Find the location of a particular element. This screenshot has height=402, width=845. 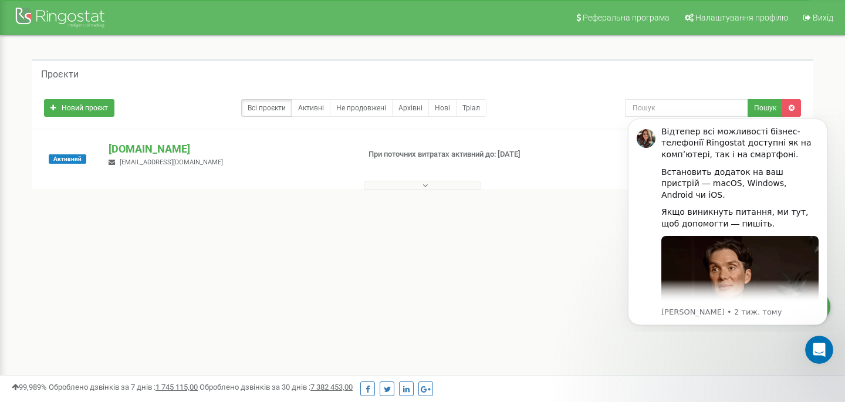

span: Реферальна програма is located at coordinates (626, 18).